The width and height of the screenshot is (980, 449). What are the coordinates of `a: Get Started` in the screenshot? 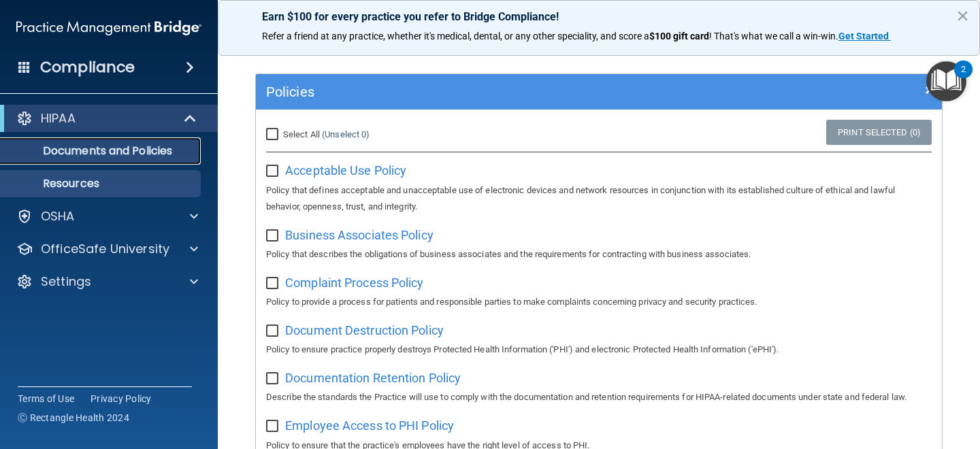 It's located at (864, 36).